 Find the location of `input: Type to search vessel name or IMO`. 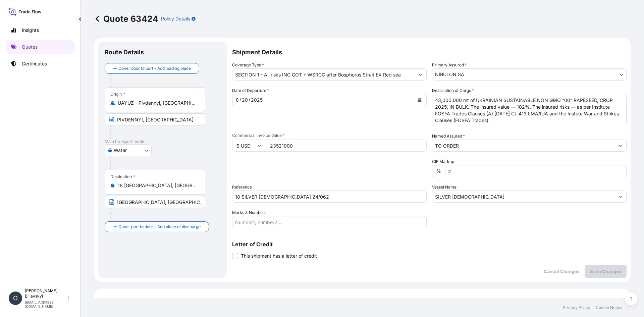

input: Type to search vessel name or IMO is located at coordinates (523, 197).